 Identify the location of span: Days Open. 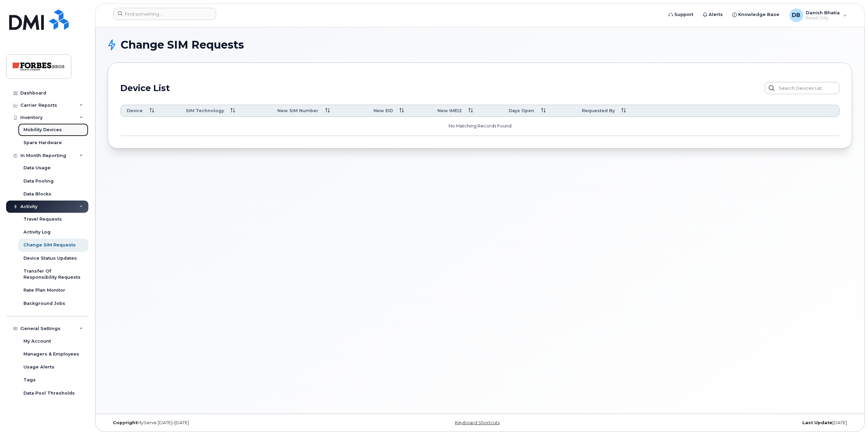
(521, 111).